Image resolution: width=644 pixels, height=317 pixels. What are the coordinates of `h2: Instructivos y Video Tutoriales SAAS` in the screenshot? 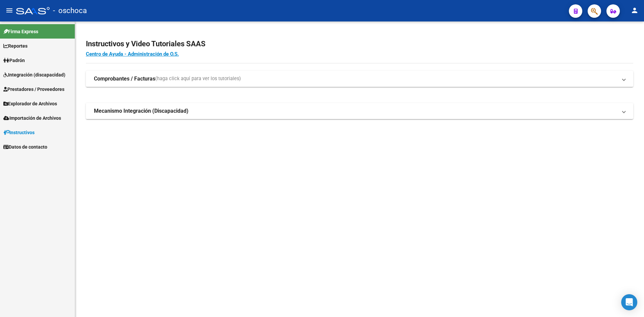 It's located at (360, 44).